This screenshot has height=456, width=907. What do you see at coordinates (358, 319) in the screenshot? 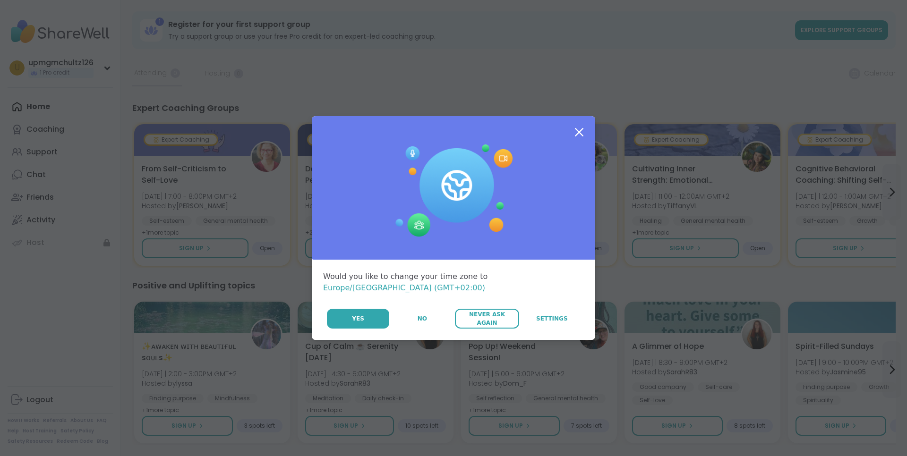
I see `span: Yes` at bounding box center [358, 319].